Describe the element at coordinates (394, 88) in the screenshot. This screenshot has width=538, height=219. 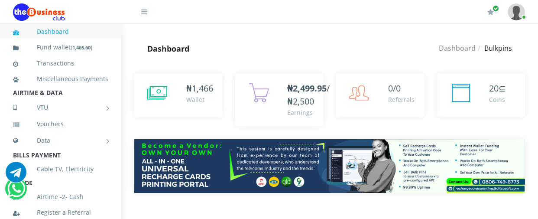
I see `span: 0/0` at that location.